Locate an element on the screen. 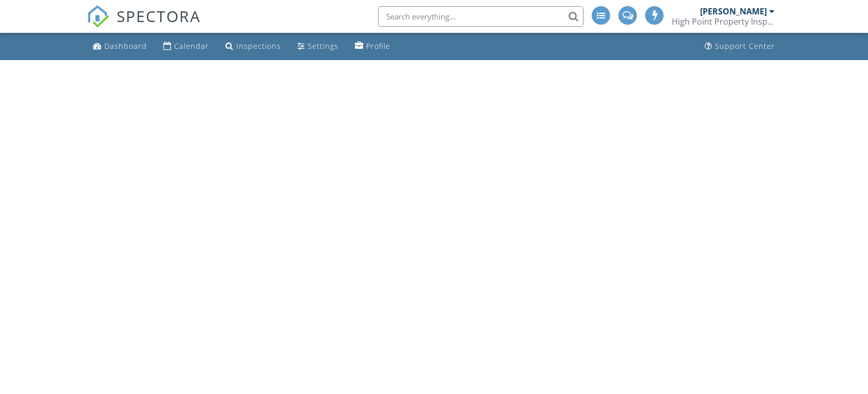 This screenshot has width=868, height=394. div: Calendar is located at coordinates (191, 45).